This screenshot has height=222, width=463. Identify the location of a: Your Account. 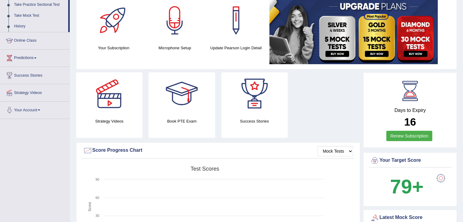
(35, 109).